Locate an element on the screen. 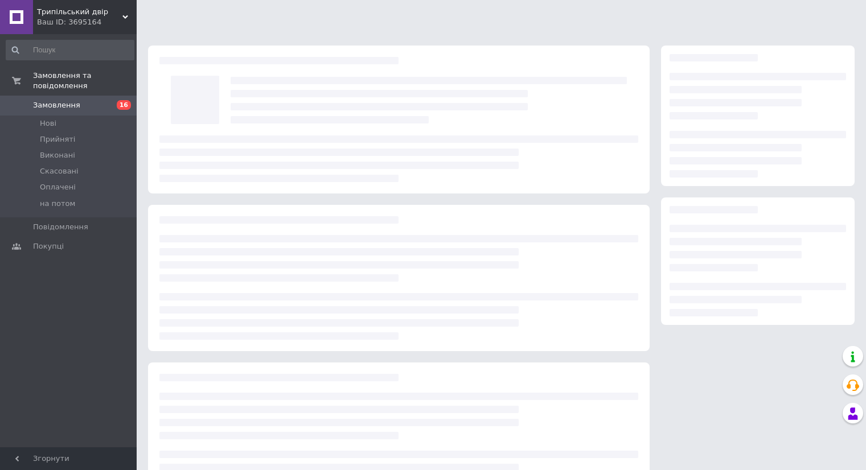 Image resolution: width=866 pixels, height=470 pixels. div: Ваш ID: 3695164 is located at coordinates (87, 22).